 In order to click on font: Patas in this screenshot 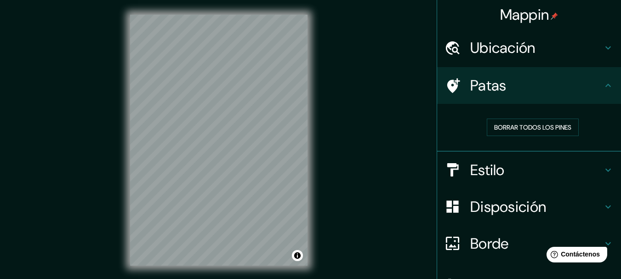, I will do `click(488, 85)`.